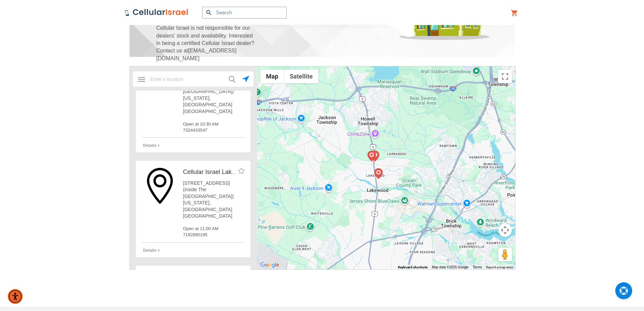 The width and height of the screenshot is (644, 311). I want to click on span: Open at 11:00 AM, so click(214, 229).